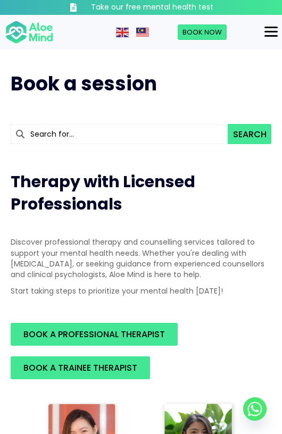  I want to click on p: Discover professional therapy and counselling services tailored to support your mental health nee..., so click(141, 258).